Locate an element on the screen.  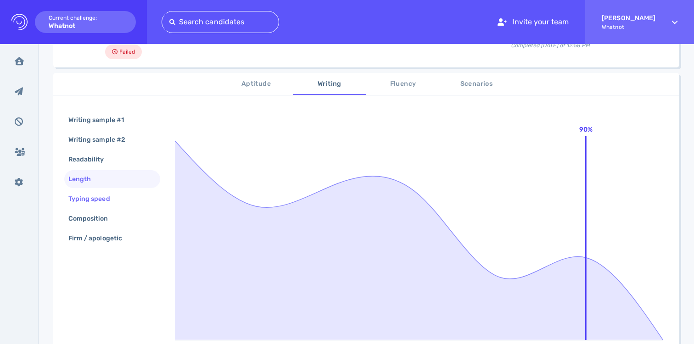
div: Writing sample #1 is located at coordinates (100, 120).